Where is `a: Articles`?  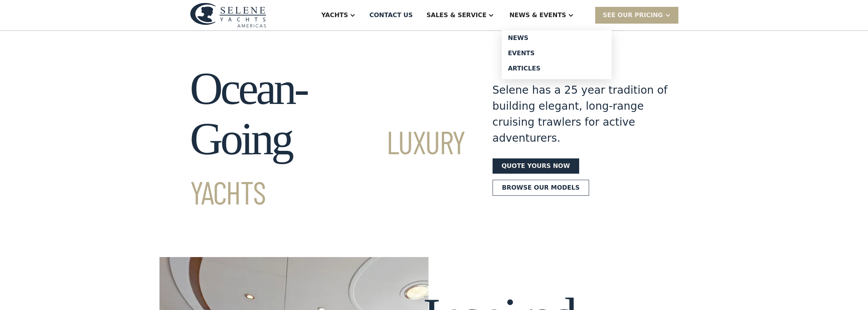 a: Articles is located at coordinates (557, 69).